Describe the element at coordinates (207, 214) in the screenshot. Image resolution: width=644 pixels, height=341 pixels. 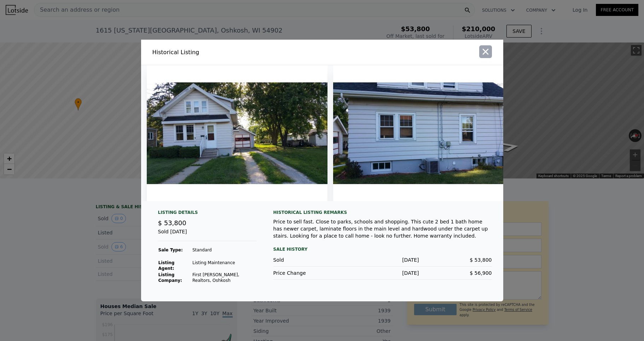
I see `div: Listing Details` at that location.